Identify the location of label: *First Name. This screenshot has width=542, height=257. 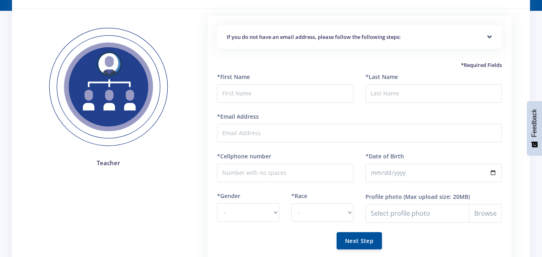
(233, 77).